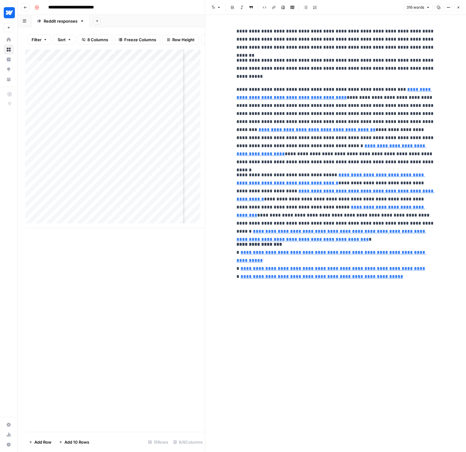 The width and height of the screenshot is (466, 452). What do you see at coordinates (60, 21) in the screenshot?
I see `div: Reddit responses` at bounding box center [60, 21].